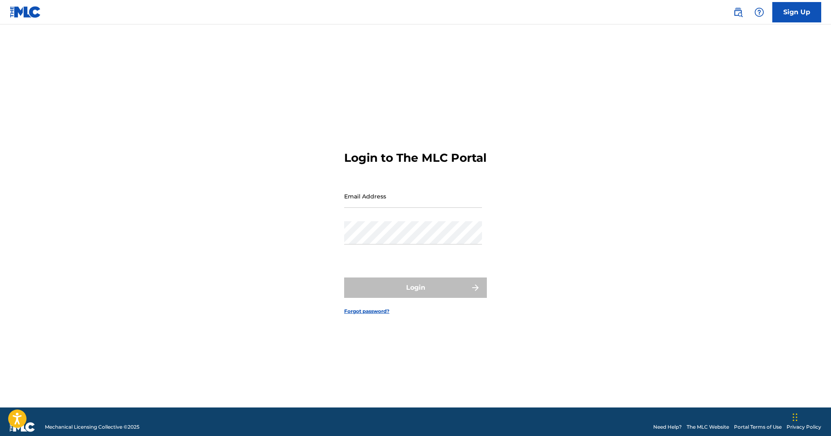  What do you see at coordinates (708, 427) in the screenshot?
I see `a: The MLC Website` at bounding box center [708, 427].